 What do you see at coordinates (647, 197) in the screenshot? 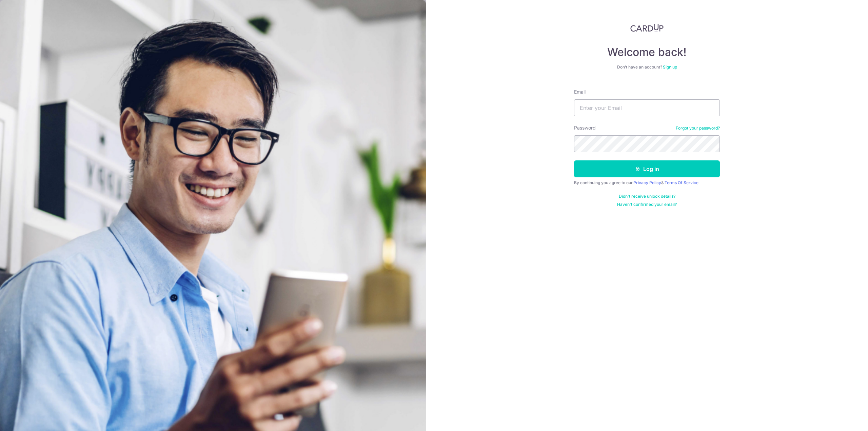
I see `a: Didn't receive unlock details?` at bounding box center [647, 197].